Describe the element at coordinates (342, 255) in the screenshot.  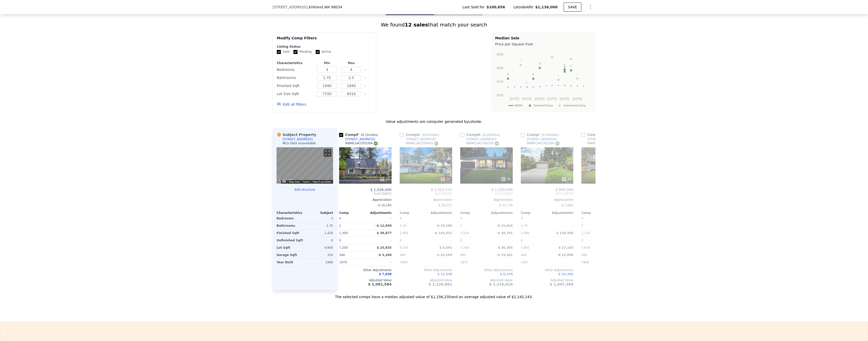
I see `span: 340` at that location.